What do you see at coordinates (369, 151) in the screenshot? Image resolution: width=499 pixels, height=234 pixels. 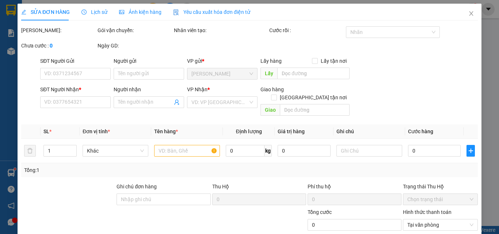 I see `input: Ghi Chú` at bounding box center [369, 151].